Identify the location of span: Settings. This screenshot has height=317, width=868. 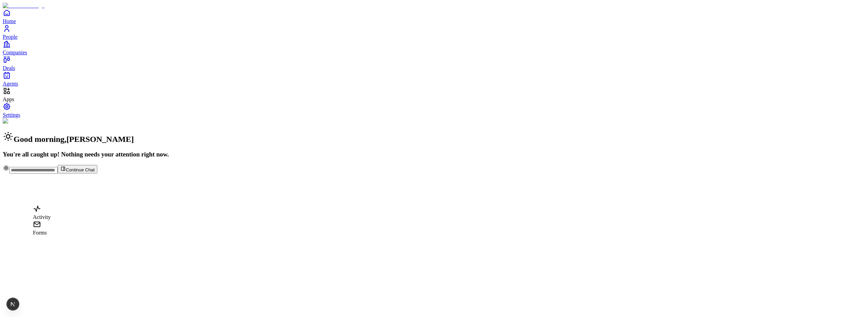
(12, 114).